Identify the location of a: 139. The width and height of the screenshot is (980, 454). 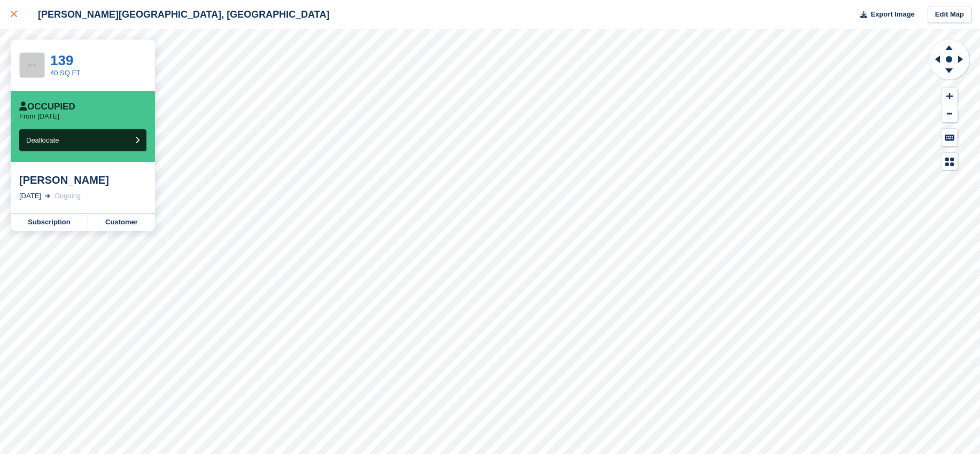
(61, 60).